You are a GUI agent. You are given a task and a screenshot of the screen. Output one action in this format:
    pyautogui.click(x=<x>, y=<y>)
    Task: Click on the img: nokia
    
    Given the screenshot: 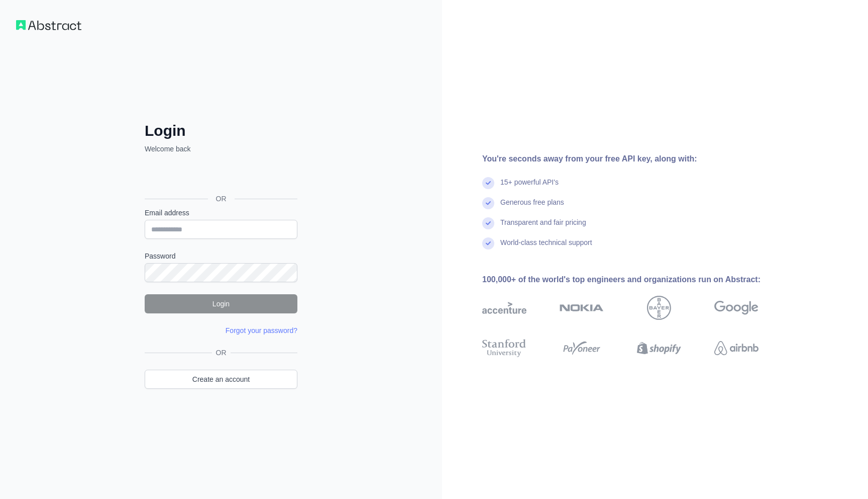 What is the action you would take?
    pyautogui.click(x=582, y=308)
    